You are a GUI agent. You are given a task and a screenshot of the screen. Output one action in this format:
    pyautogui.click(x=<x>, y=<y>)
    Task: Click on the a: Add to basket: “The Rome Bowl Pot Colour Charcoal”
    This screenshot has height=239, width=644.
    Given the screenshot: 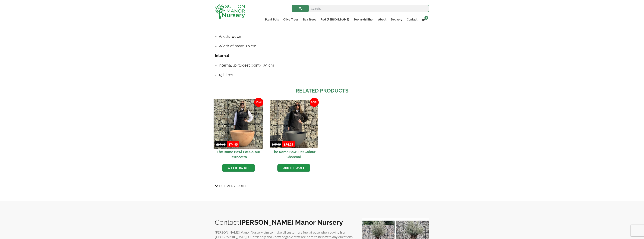 What is the action you would take?
    pyautogui.click(x=294, y=168)
    